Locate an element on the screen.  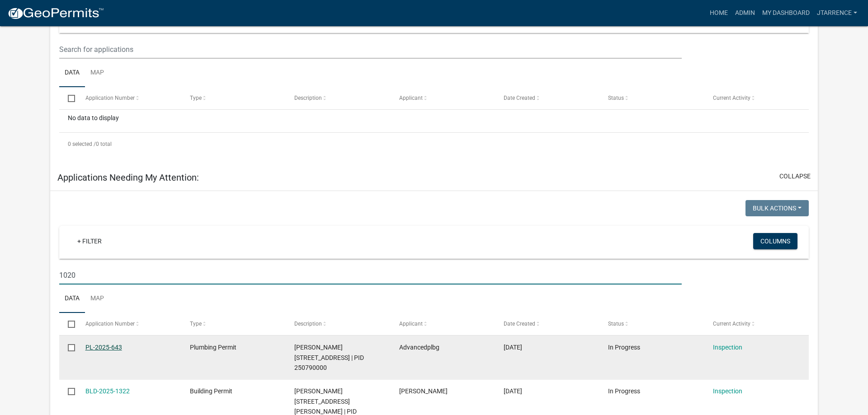
button: collapse is located at coordinates (795, 176).